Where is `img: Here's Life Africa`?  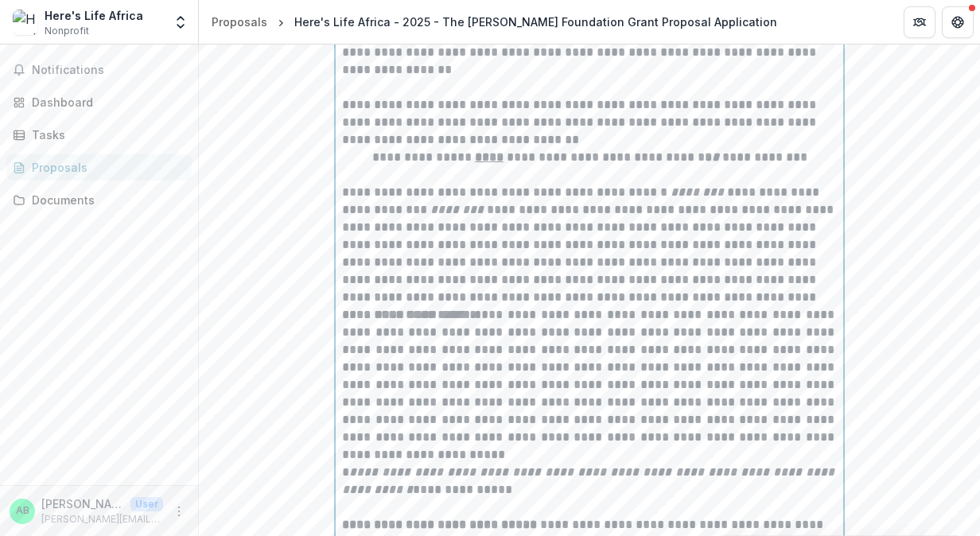 img: Here's Life Africa is located at coordinates (25, 23).